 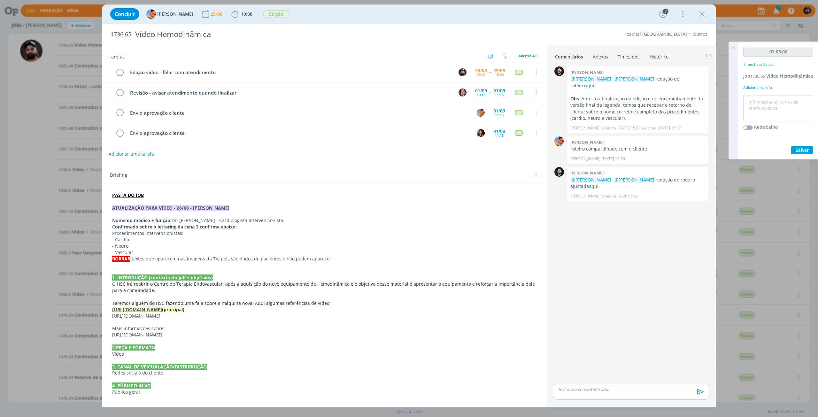 I want to click on p: - Vascular, so click(x=325, y=252).